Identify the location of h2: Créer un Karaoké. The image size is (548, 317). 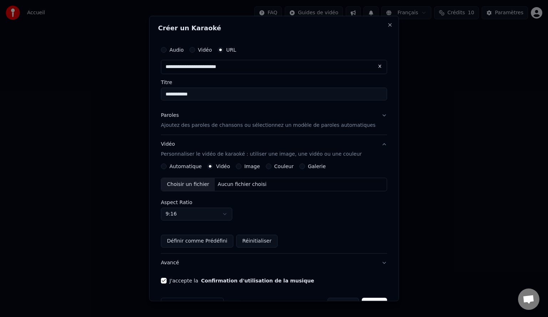
(274, 28).